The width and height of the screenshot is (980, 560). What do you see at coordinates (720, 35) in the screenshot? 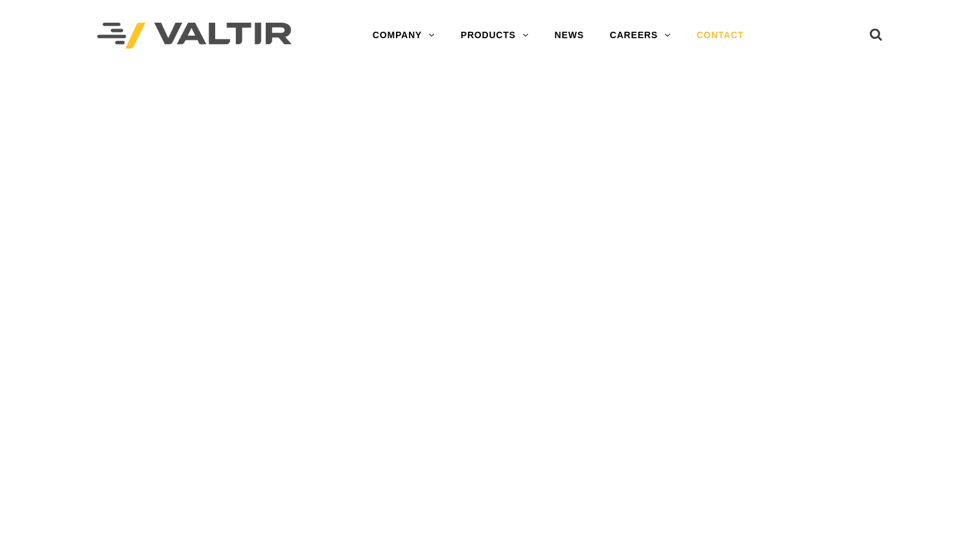
I see `a: CONTACT` at bounding box center [720, 35].